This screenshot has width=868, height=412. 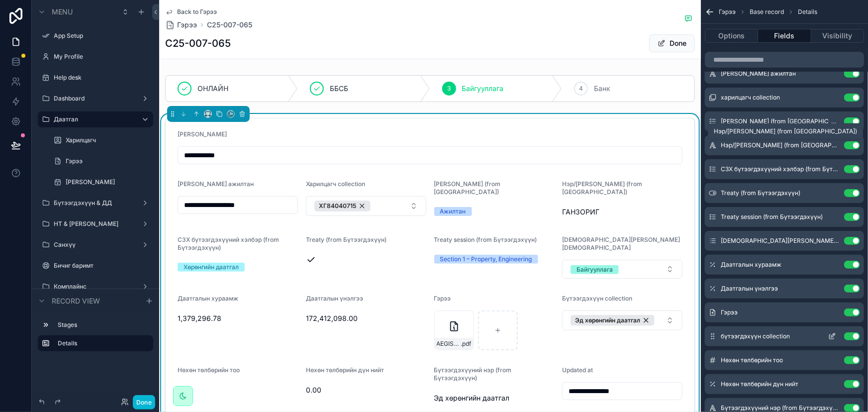 What do you see at coordinates (229, 25) in the screenshot?
I see `a: C25-007-065` at bounding box center [229, 25].